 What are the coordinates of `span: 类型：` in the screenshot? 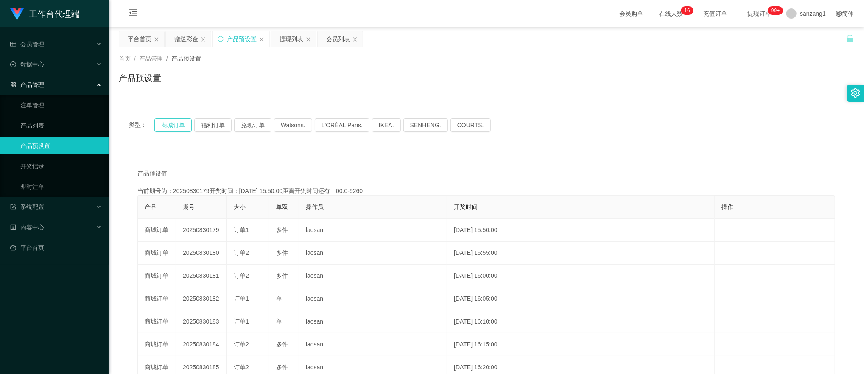 It's located at (142, 125).